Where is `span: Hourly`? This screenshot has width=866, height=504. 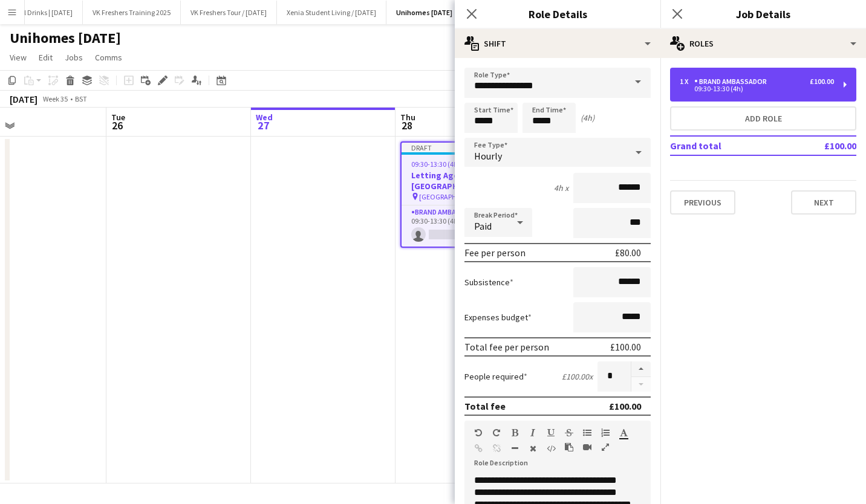
span: Hourly is located at coordinates (488, 156).